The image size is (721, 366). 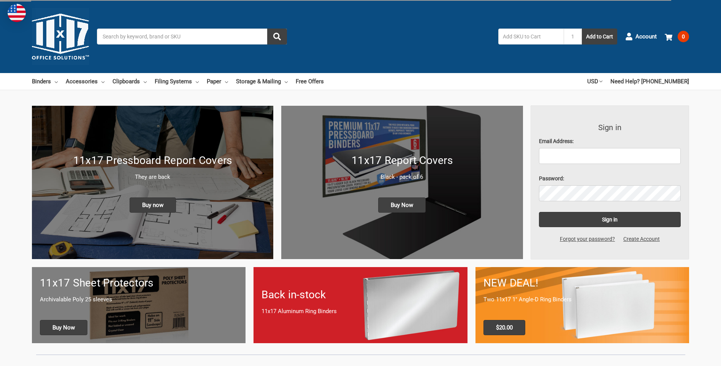 What do you see at coordinates (610, 178) in the screenshot?
I see `label: Password:` at bounding box center [610, 178].